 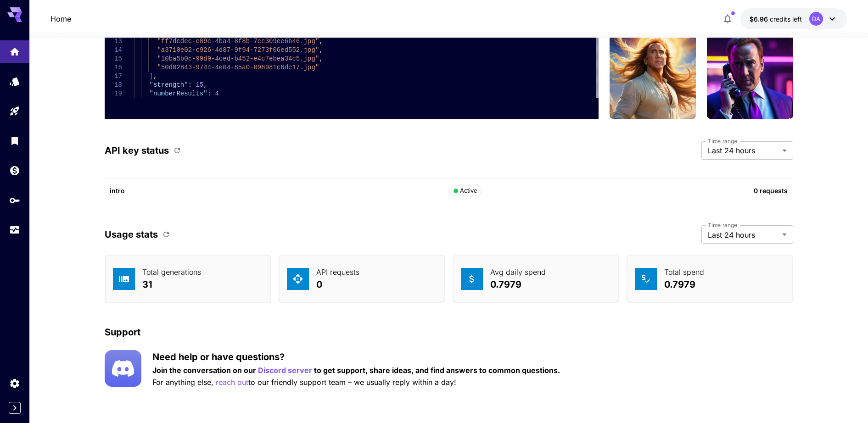 What do you see at coordinates (684, 272) in the screenshot?
I see `p: Total spend` at bounding box center [684, 272].